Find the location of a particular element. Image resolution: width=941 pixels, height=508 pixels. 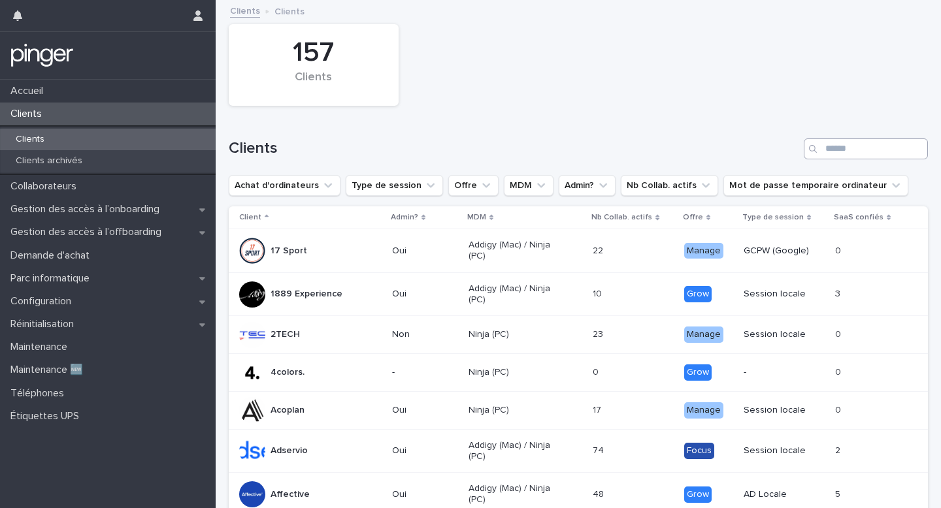

button: Achat d'ordinateurs is located at coordinates (284, 186).